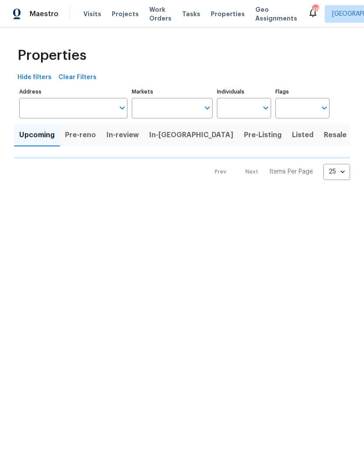 Image resolution: width=364 pixels, height=475 pixels. Describe the element at coordinates (77, 77) in the screenshot. I see `span: Clear Filters` at that location.